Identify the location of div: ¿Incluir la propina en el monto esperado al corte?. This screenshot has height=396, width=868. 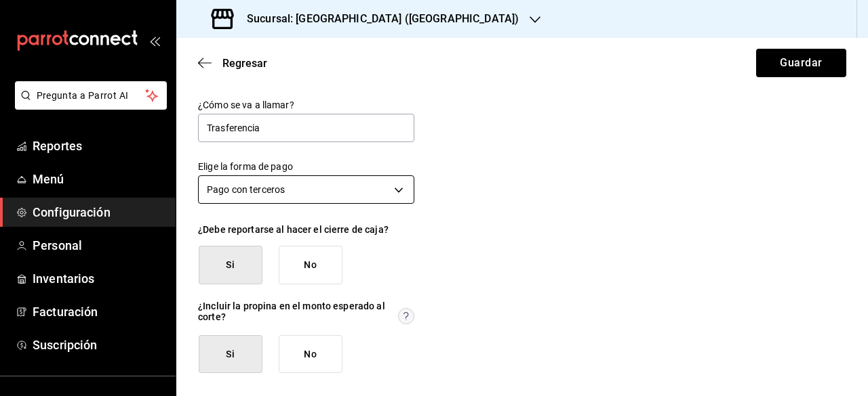
(292, 312).